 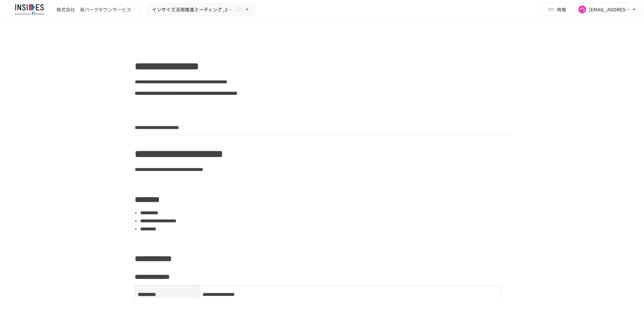 I want to click on button: インサイズ活用推進ミーティング_250529, so click(x=201, y=10).